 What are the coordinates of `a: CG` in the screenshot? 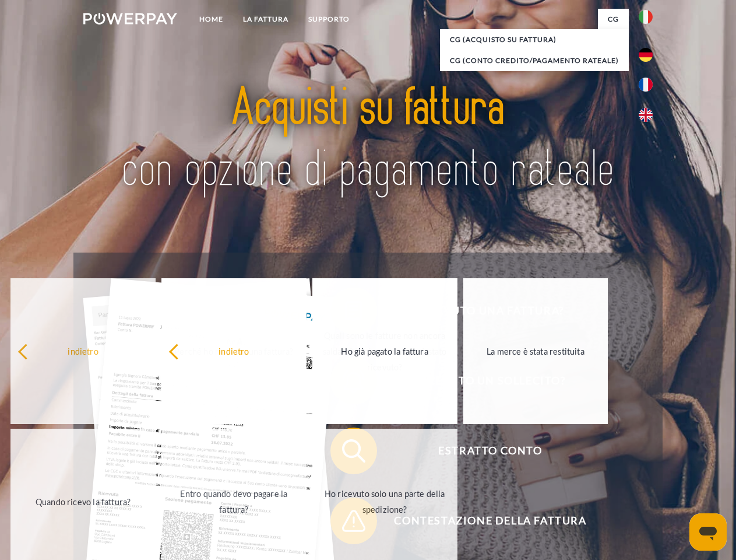 It's located at (613, 19).